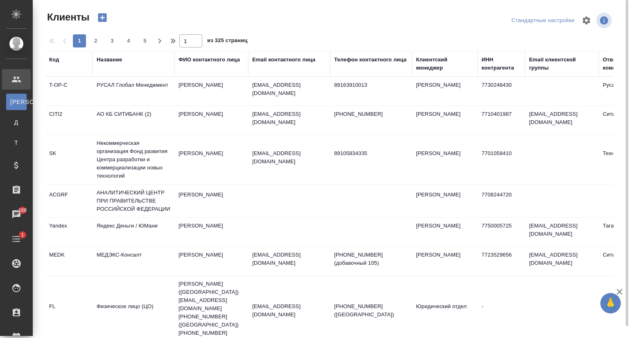  I want to click on span: 3, so click(112, 41).